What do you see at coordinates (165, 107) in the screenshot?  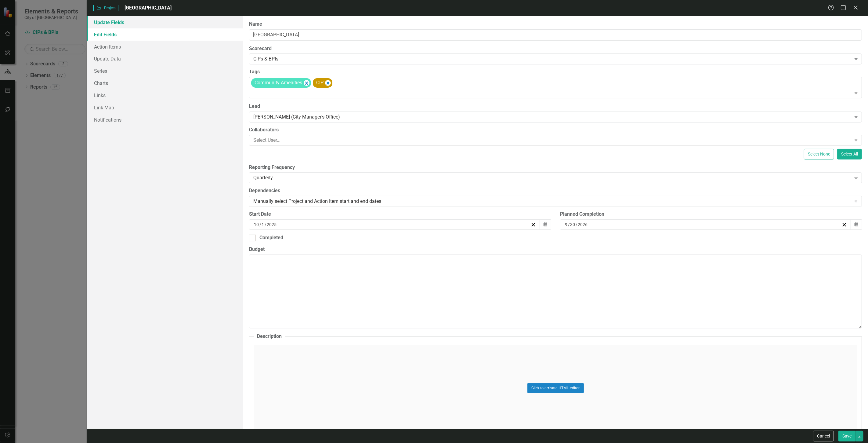 I see `a: Link Map` at bounding box center [165, 107].